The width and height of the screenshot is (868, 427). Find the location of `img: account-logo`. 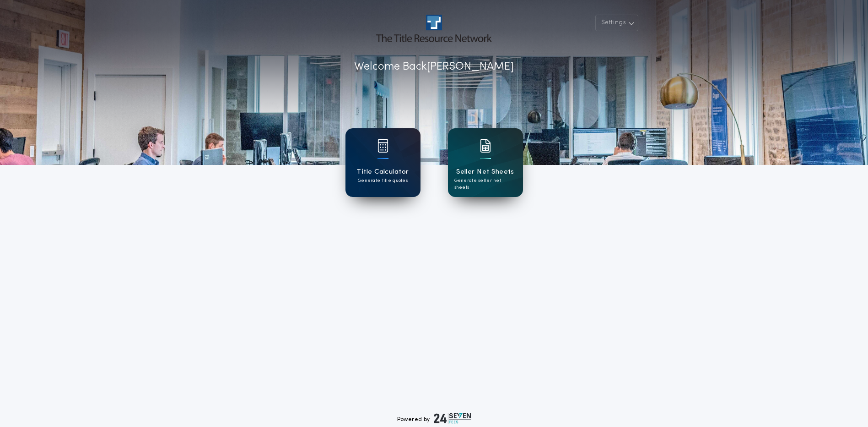

img: account-logo is located at coordinates (434, 28).